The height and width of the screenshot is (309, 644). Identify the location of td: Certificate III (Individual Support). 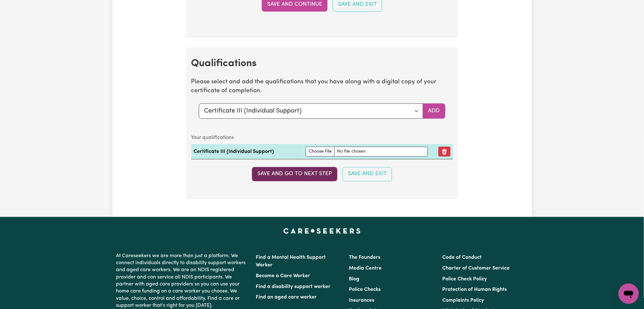
(247, 151).